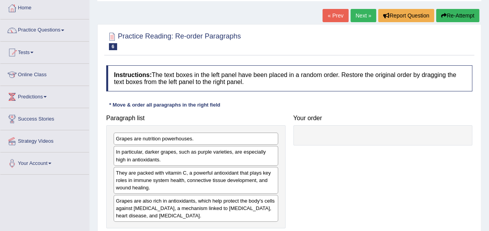  What do you see at coordinates (45, 118) in the screenshot?
I see `a: Success Stories` at bounding box center [45, 118].